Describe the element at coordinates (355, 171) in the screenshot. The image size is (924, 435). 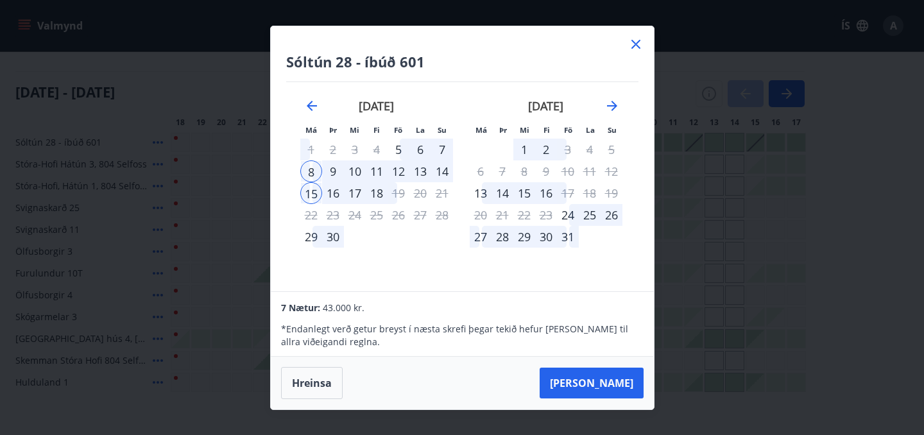
I see `td: Selected. miðvikudagur, 10. september 2025` at that location.